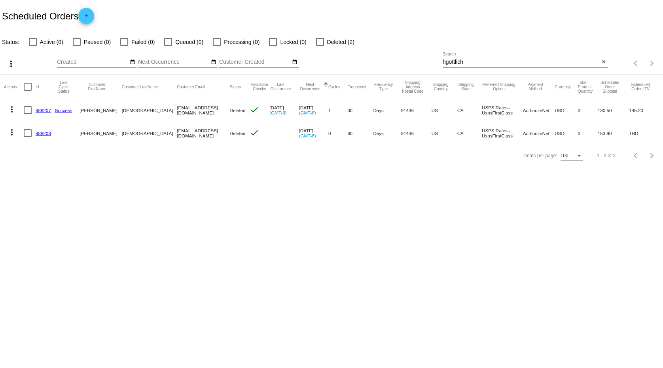  Describe the element at coordinates (14, 87) in the screenshot. I see `mat-header-cell: Actions` at that location.